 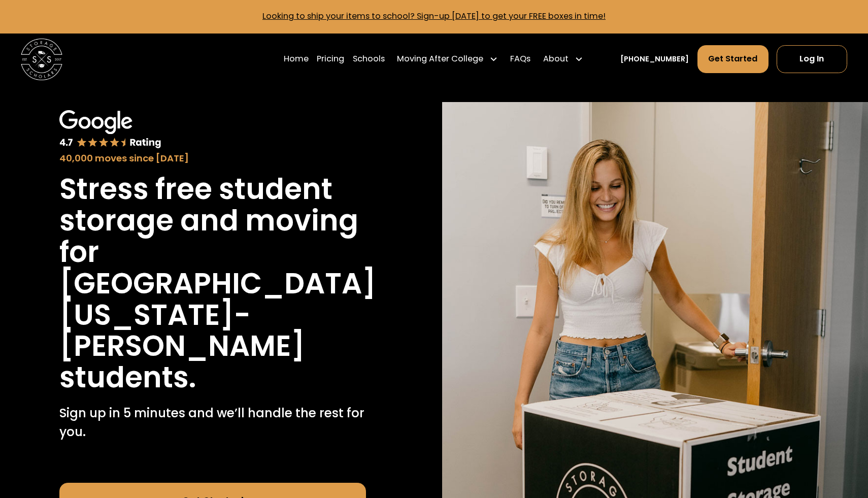 I want to click on a: home, so click(x=42, y=59).